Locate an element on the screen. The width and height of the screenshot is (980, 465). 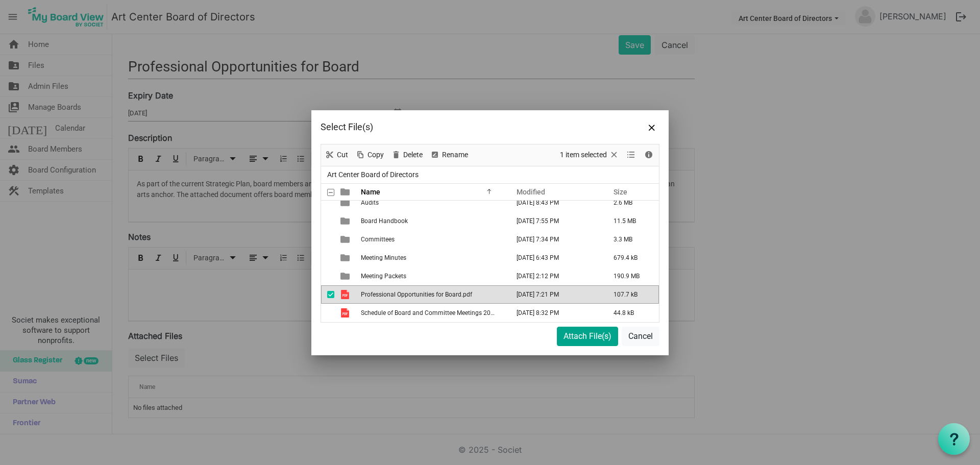
td: 107.7 kB is template cell column header Size is located at coordinates (630, 295).